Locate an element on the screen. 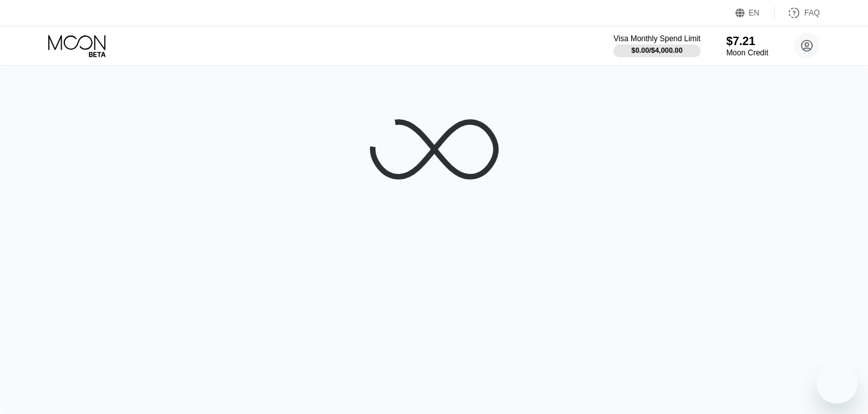  div: Visa Monthly Spend Limit$0.00/$4,000.00 is located at coordinates (657, 46).